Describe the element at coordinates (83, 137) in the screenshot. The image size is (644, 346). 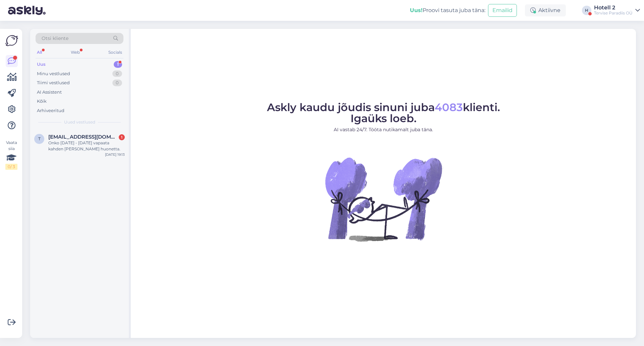
I see `span: tupu1956@gmail.com` at that location.